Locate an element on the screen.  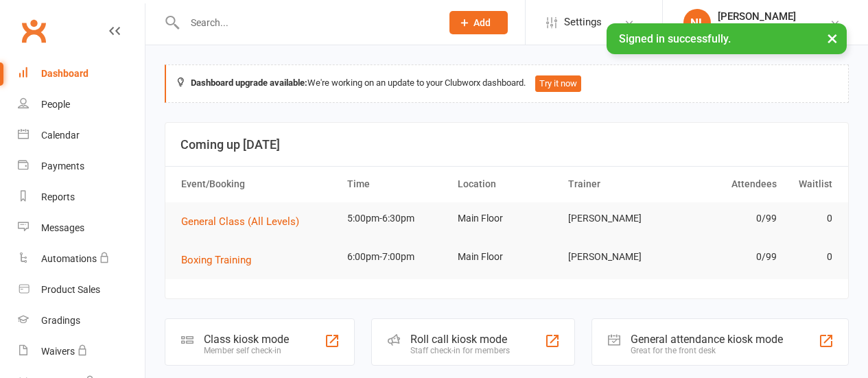
div: Great for the front desk is located at coordinates (707, 351).